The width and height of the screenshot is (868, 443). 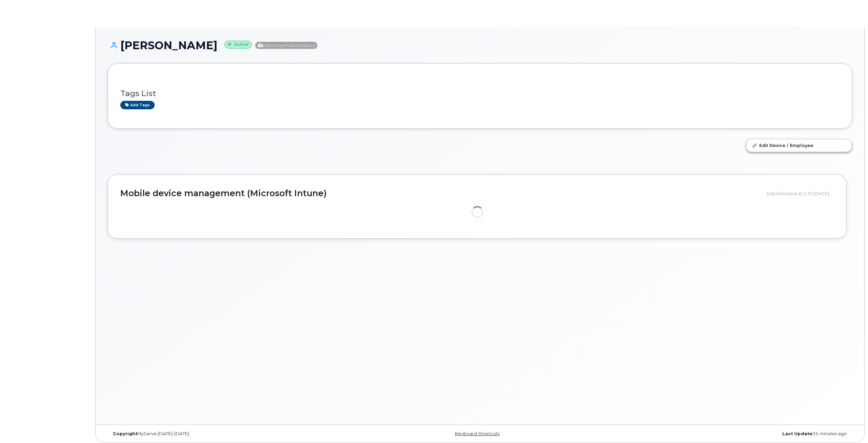 I want to click on a: Edit Device / Employee, so click(x=799, y=145).